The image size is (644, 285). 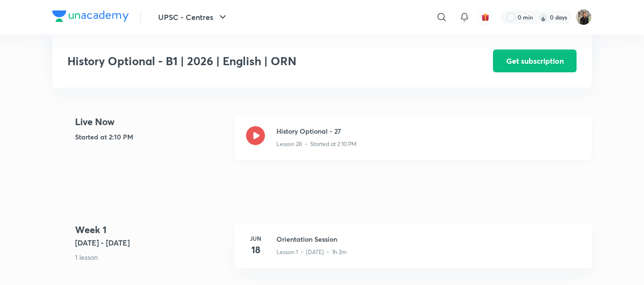 What do you see at coordinates (485, 17) in the screenshot?
I see `button: avatar` at bounding box center [485, 17].